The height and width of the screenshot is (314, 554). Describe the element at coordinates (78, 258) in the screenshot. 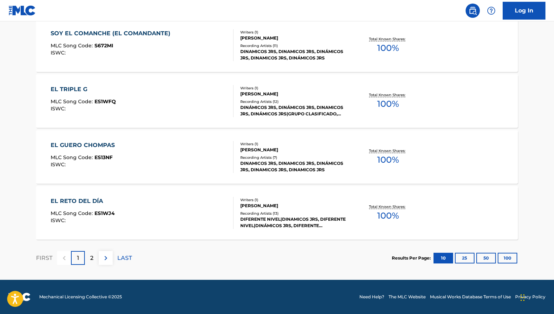

I see `p: 1` at that location.